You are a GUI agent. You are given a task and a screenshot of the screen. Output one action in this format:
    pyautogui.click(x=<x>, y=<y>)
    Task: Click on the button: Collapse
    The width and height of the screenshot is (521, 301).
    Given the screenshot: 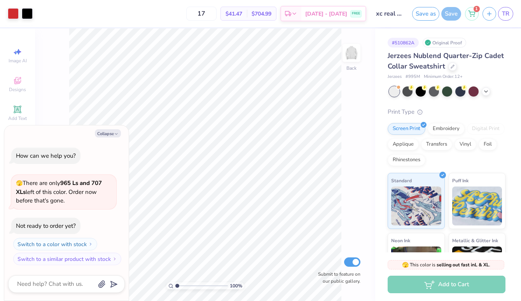 What is the action you would take?
    pyautogui.click(x=108, y=133)
    